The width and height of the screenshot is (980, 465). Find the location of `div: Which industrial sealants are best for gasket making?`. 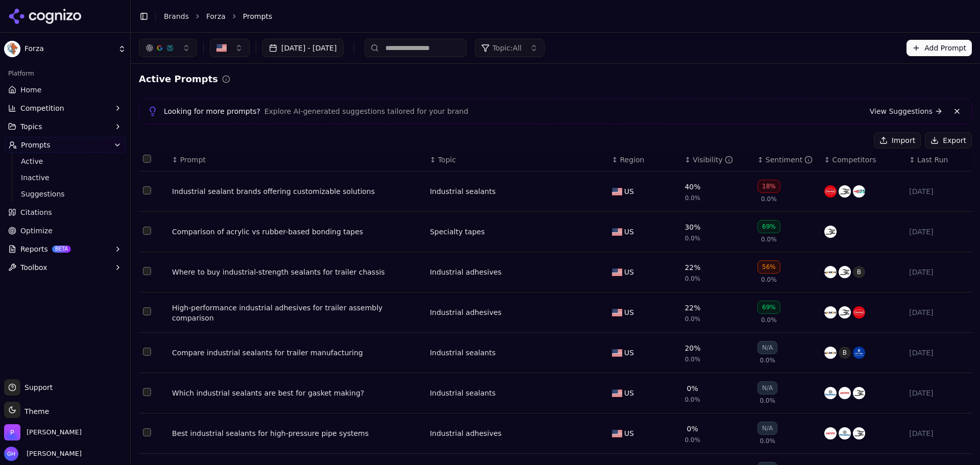

div: Which industrial sealants are best for gasket making? is located at coordinates (296, 393).